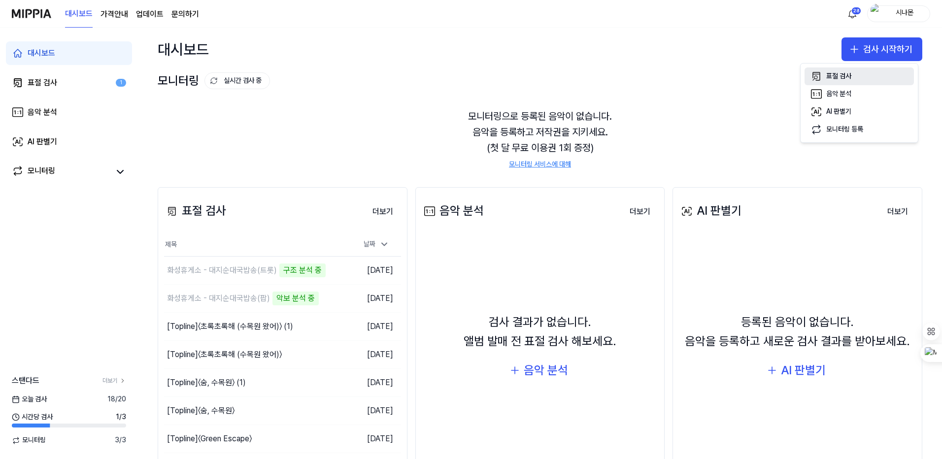  I want to click on div: 검사 결과가 없습니다. 앨범 발매 전 표절 검사 해보세요., so click(540, 332).